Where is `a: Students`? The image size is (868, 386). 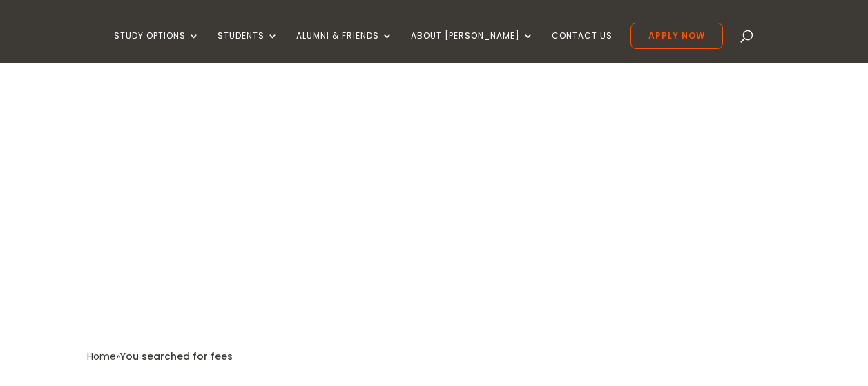 a: Students is located at coordinates (248, 47).